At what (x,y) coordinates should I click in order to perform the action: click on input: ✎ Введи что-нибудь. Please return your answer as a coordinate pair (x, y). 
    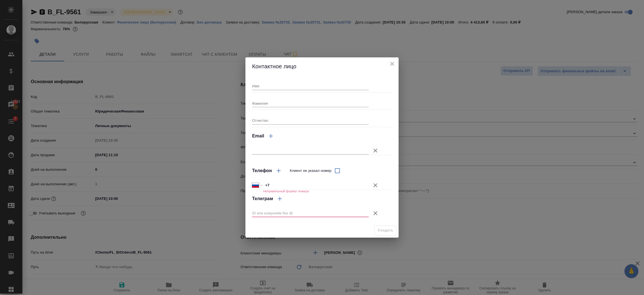
    Looking at the image, I should click on (316, 185).